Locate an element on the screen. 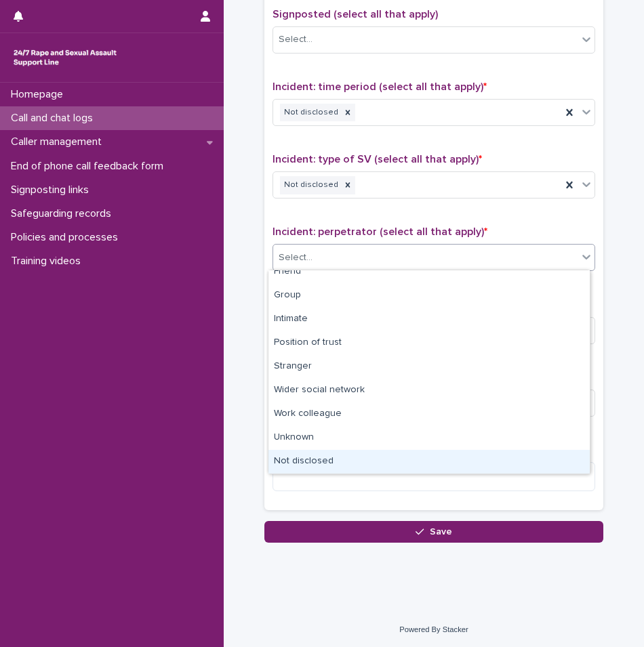  span: Incident: type of SV (select all that apply) is located at coordinates (377, 159).